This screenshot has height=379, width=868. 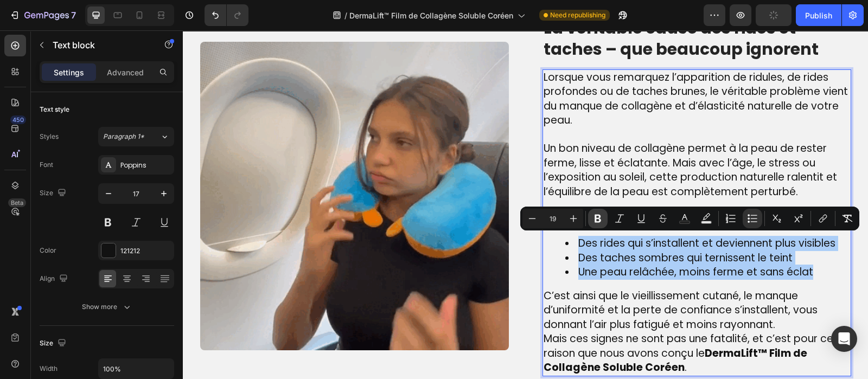 What do you see at coordinates (819, 15) in the screenshot?
I see `button: Publish` at bounding box center [819, 15].